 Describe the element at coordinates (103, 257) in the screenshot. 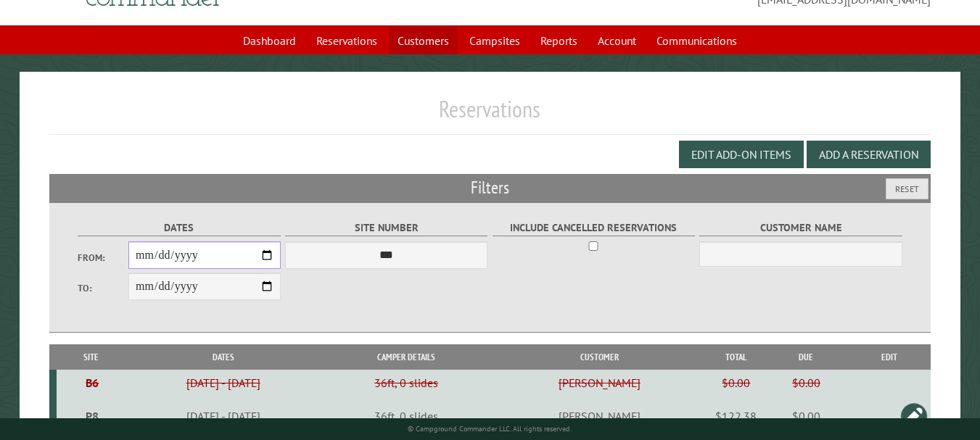

I see `label: From:` at that location.